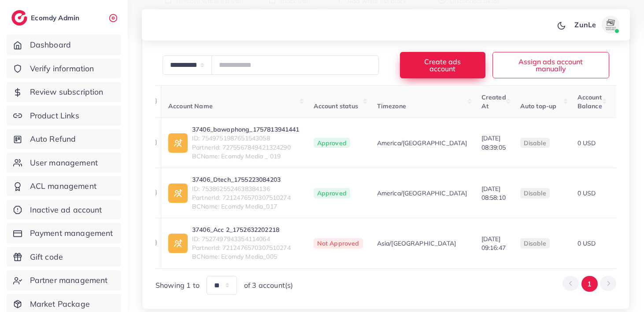 The width and height of the screenshot is (644, 312). Describe the element at coordinates (64, 92) in the screenshot. I see `a: Review subscription` at that location.